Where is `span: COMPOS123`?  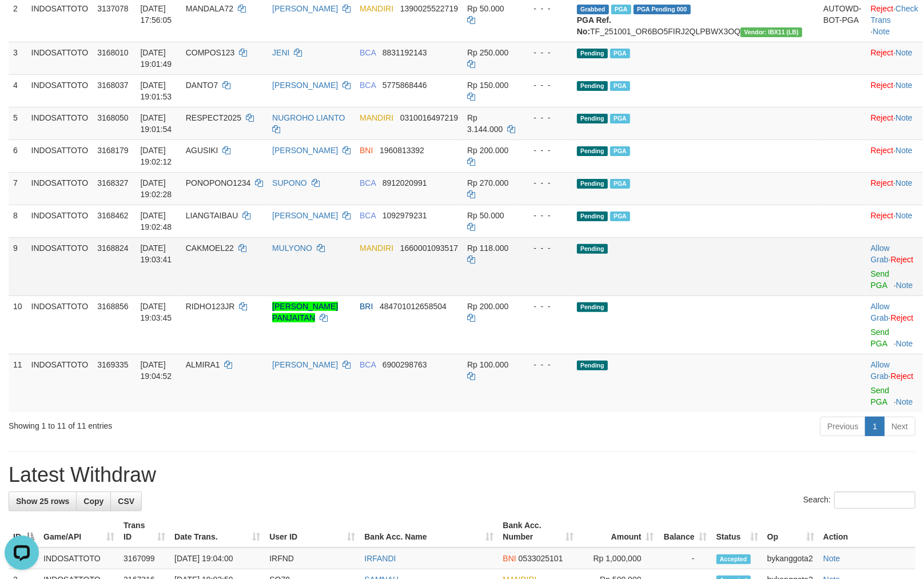
span: COMPOS123 is located at coordinates (210, 53).